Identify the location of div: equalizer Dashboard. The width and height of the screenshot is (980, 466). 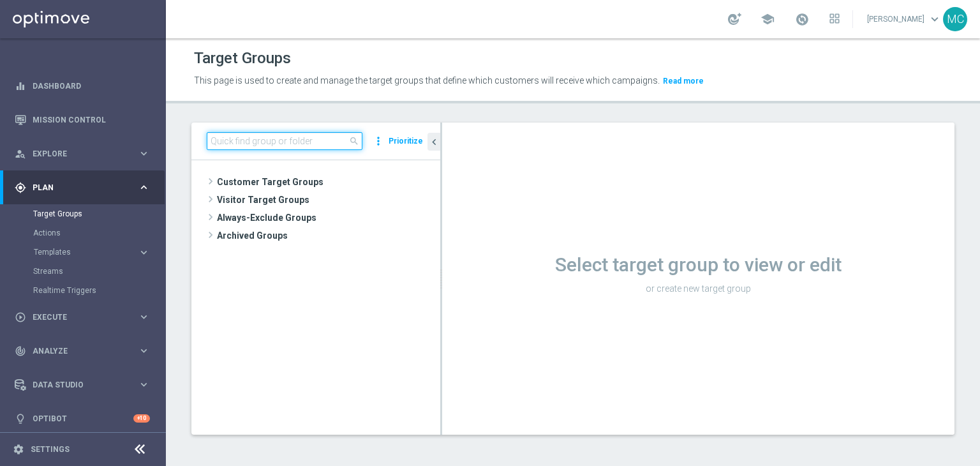
(82, 86).